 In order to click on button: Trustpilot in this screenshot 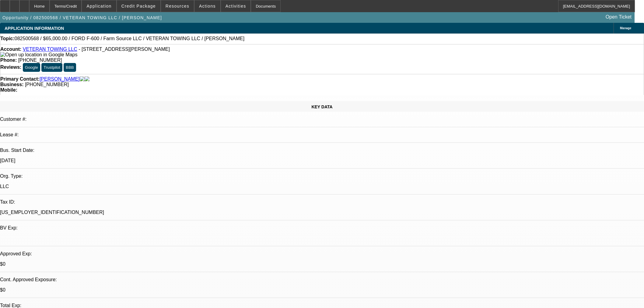, I will do `click(52, 67)`.